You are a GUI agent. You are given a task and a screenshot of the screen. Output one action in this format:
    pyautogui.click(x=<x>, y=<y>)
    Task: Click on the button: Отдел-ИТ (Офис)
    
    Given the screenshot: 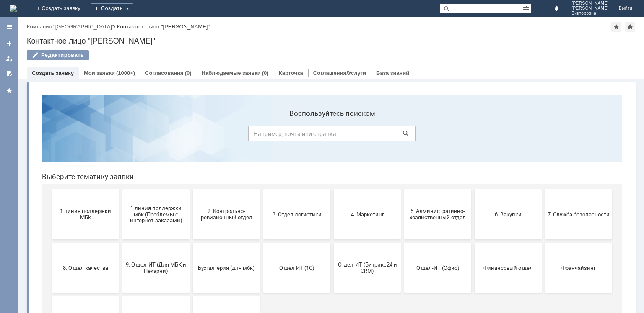 What is the action you would take?
    pyautogui.click(x=402, y=179)
    